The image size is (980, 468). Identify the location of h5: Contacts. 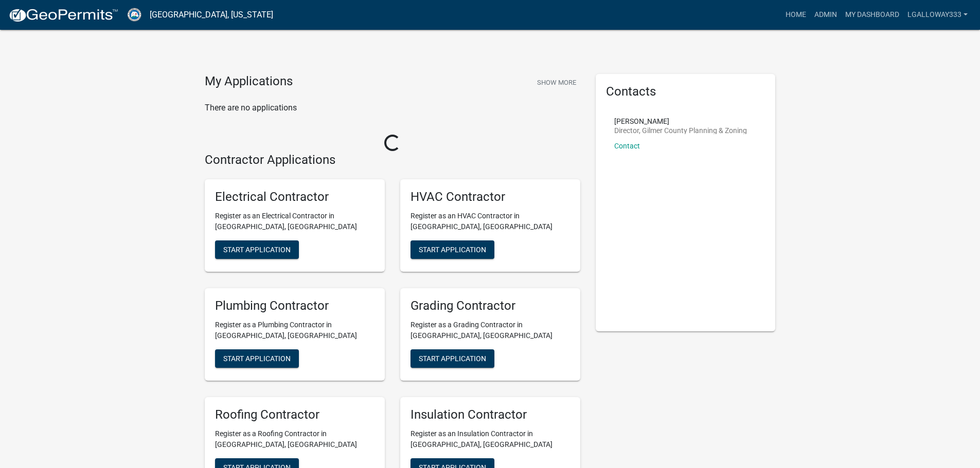
(686, 92).